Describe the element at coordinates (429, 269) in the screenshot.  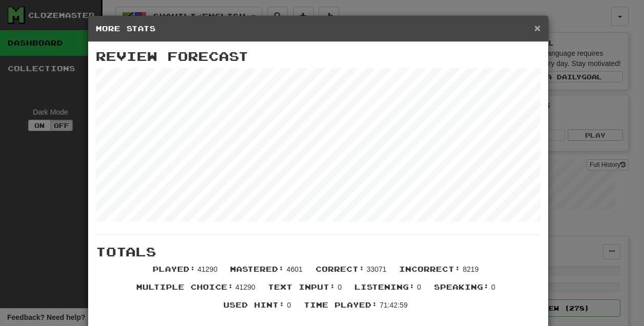
I see `span: Incorrect :` at that location.